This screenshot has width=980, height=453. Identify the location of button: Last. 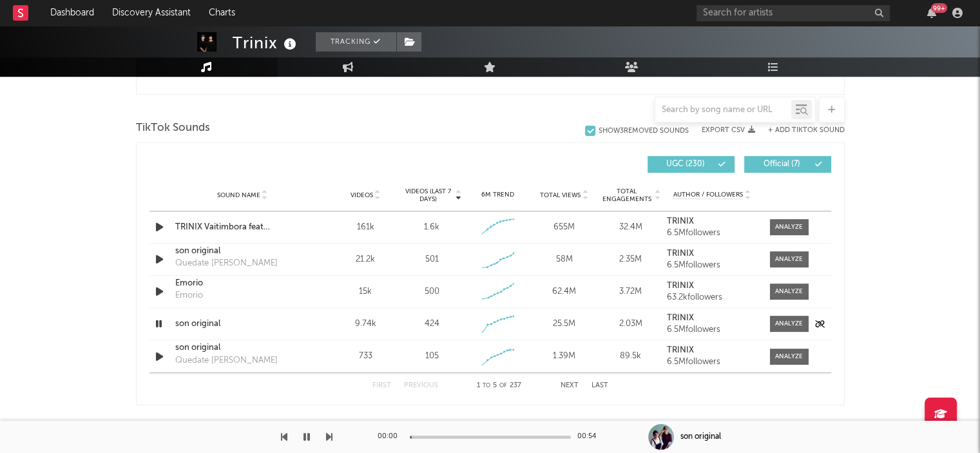
(600, 385).